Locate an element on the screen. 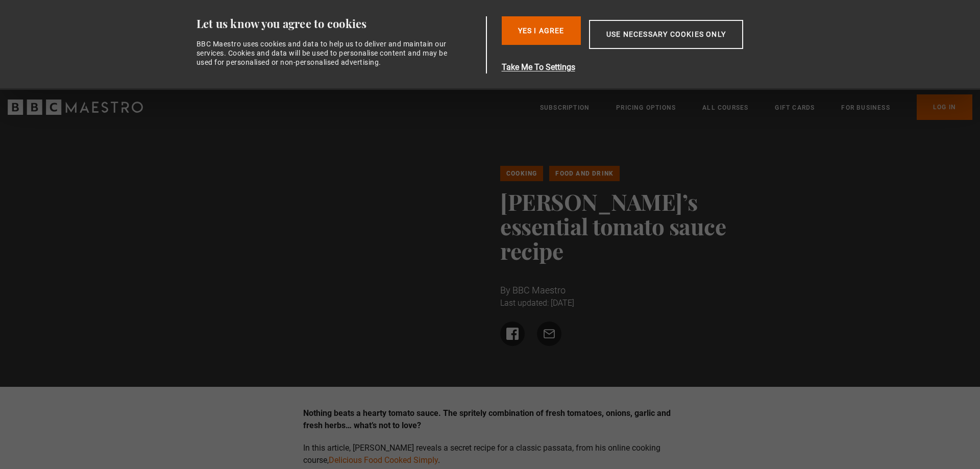 The height and width of the screenshot is (469, 980). button: Use necessary cookies only is located at coordinates (666, 34).